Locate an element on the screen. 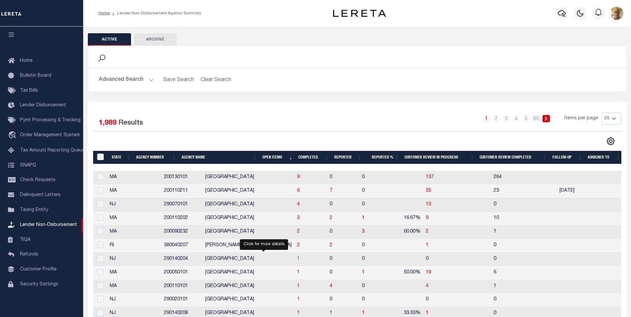 The width and height of the screenshot is (631, 317). th: Completed: activate to sort column ascending is located at coordinates (314, 158).